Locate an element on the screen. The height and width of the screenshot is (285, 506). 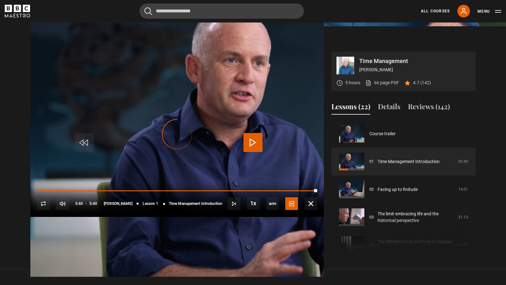
input: Search is located at coordinates (222, 11).